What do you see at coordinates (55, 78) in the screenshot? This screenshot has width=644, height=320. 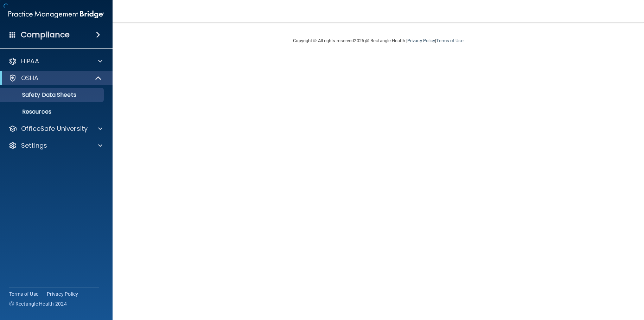 I see `a: OSHA` at bounding box center [55, 78].